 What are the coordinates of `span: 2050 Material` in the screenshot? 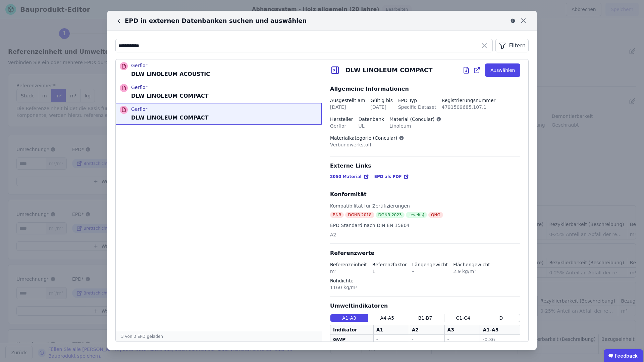 It's located at (346, 176).